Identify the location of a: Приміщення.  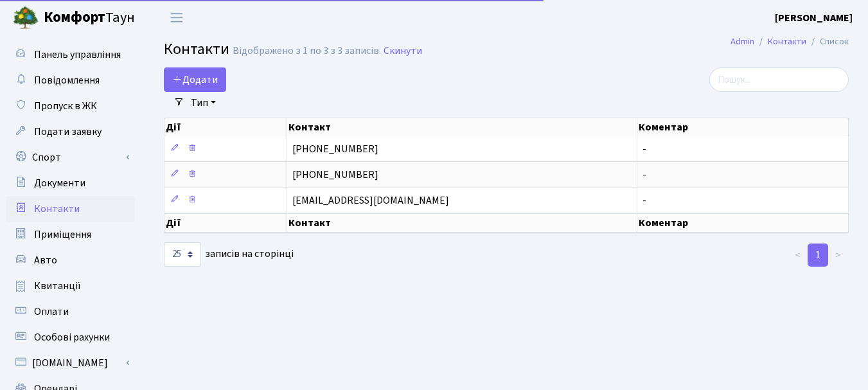
(71, 234).